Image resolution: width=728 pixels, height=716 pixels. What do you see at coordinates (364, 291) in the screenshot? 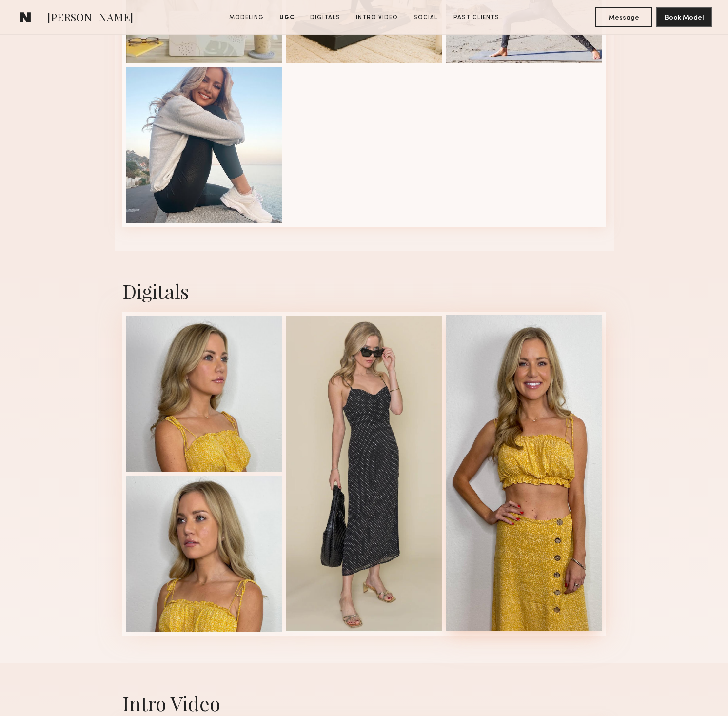
I see `div: Digitals` at bounding box center [364, 291].